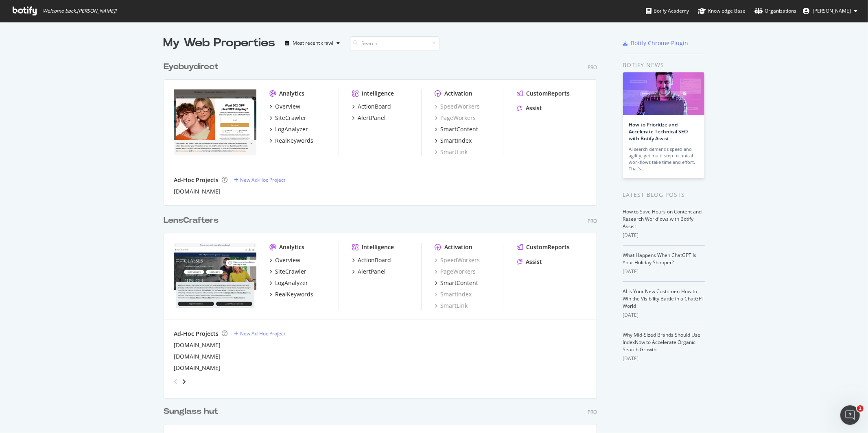 The width and height of the screenshot is (868, 433). I want to click on a: Sunglass hut, so click(193, 412).